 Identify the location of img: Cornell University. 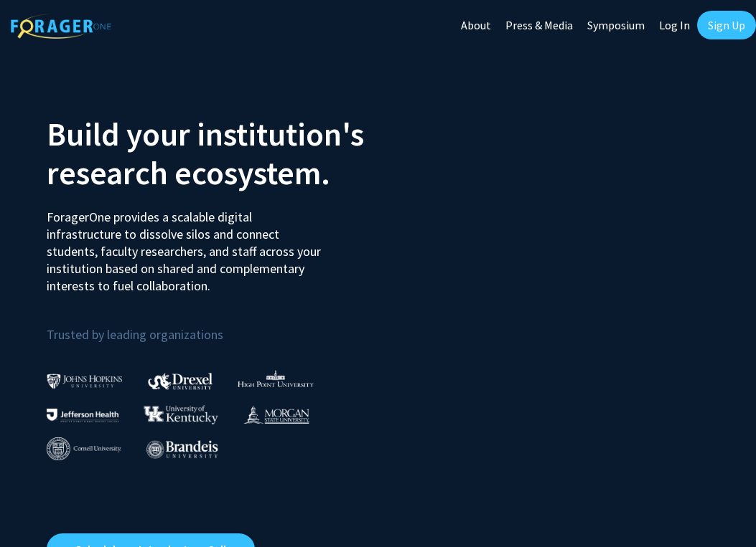
(84, 449).